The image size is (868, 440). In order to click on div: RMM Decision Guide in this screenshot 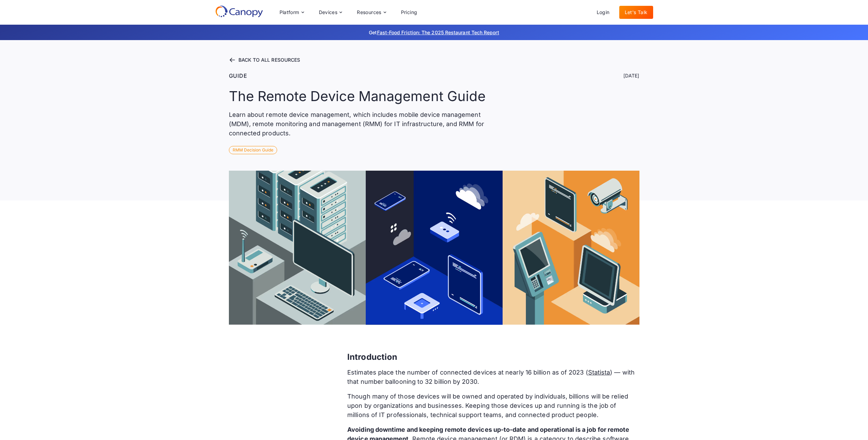, I will do `click(253, 150)`.